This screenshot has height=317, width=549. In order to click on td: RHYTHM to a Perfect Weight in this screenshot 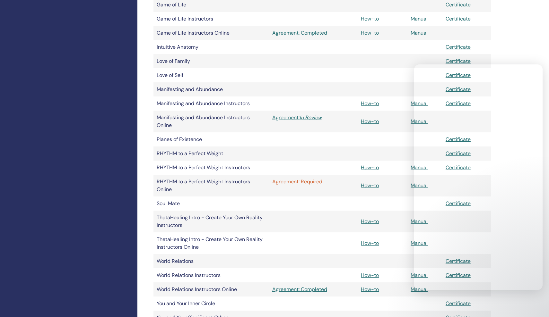, I will do `click(211, 154)`.